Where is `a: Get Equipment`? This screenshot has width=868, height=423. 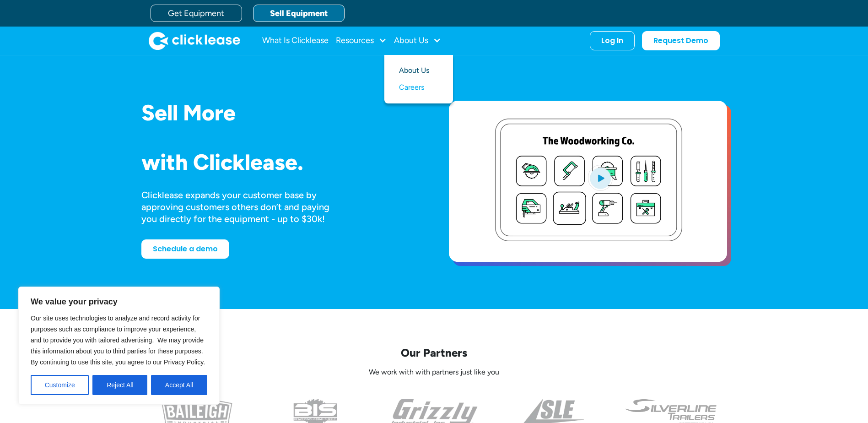
a: Get Equipment is located at coordinates (197, 13).